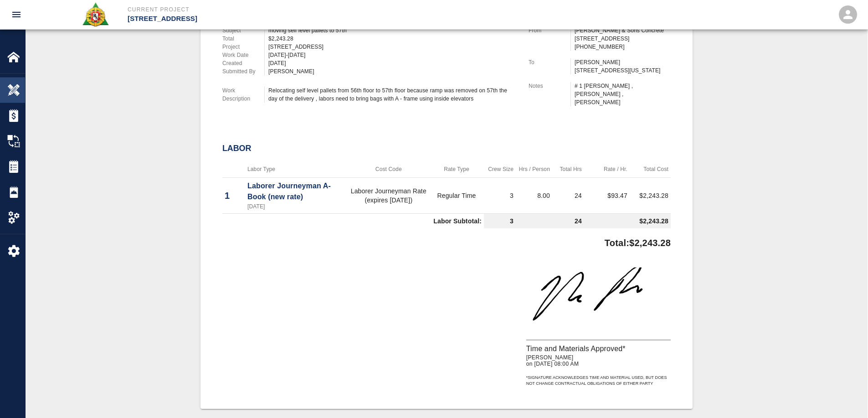  I want to click on p: Work Date, so click(243, 55).